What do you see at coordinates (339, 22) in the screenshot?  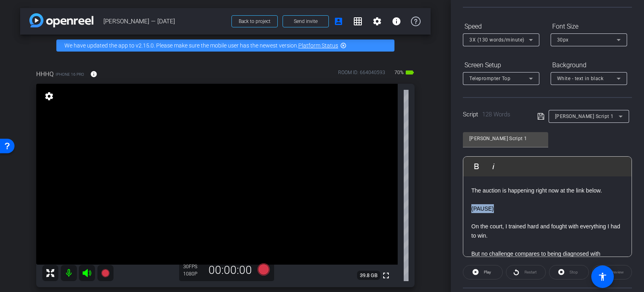 I see `mat-icon: account_box` at bounding box center [339, 22].